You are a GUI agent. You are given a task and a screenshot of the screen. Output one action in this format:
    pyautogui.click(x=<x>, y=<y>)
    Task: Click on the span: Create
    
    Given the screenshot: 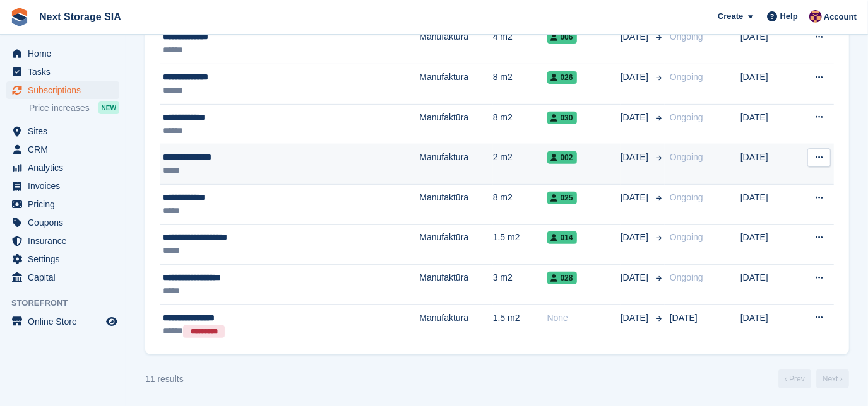 What is the action you would take?
    pyautogui.click(x=730, y=16)
    